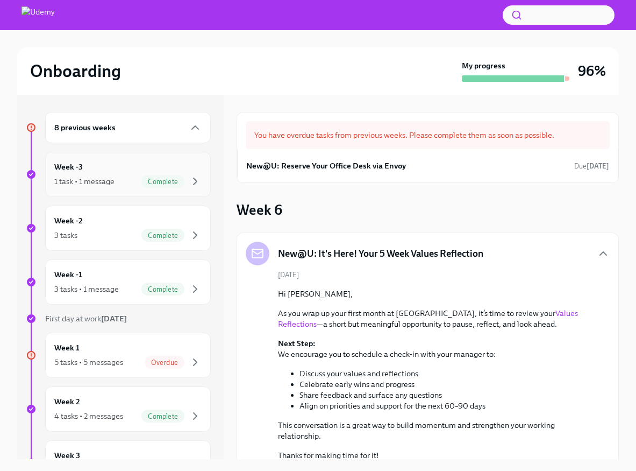 This screenshot has width=636, height=471. What do you see at coordinates (118, 282) in the screenshot?
I see `a: Week -13 tasks • 1 messageComplete` at bounding box center [118, 282].